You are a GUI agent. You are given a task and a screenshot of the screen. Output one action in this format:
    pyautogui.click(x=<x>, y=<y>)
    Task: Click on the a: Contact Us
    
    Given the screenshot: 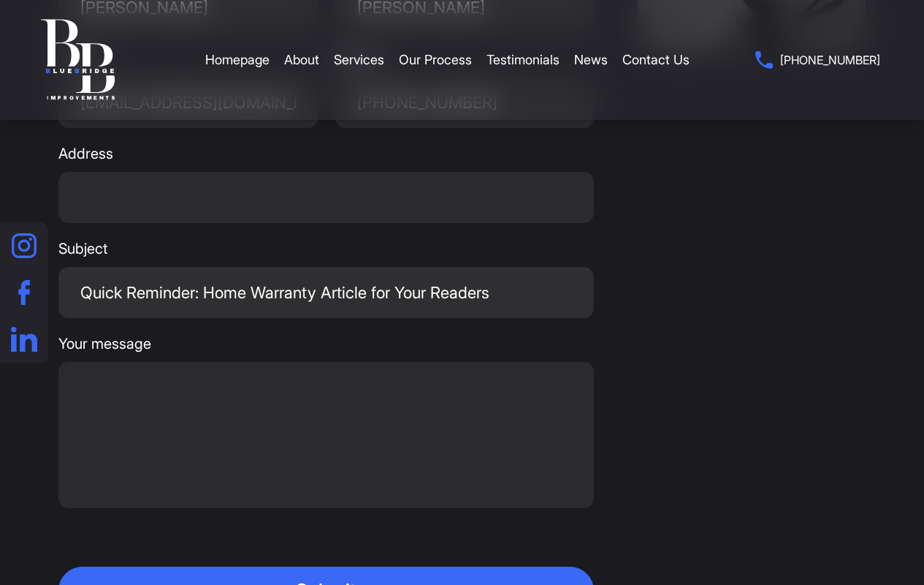 What is the action you would take?
    pyautogui.click(x=656, y=60)
    